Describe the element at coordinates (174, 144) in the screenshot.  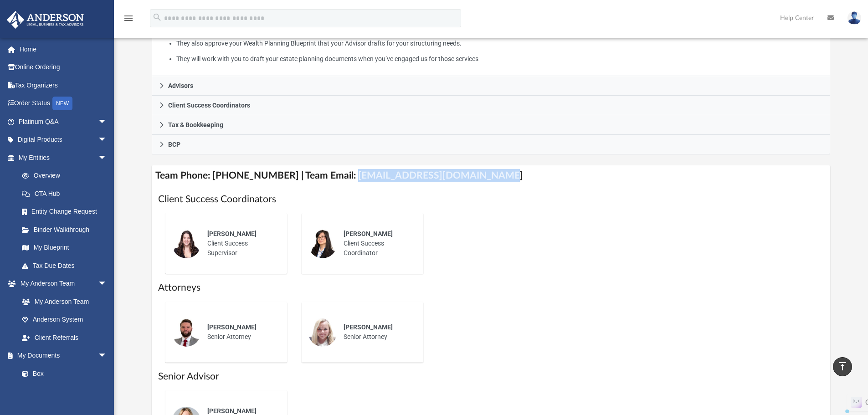
I see `span: BCP` at that location.